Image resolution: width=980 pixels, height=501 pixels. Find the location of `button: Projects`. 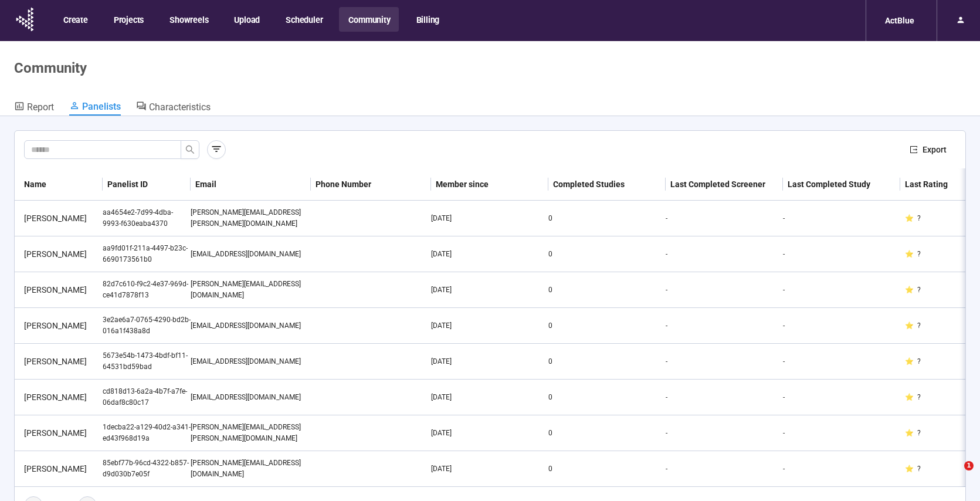

button: Projects is located at coordinates (128, 19).